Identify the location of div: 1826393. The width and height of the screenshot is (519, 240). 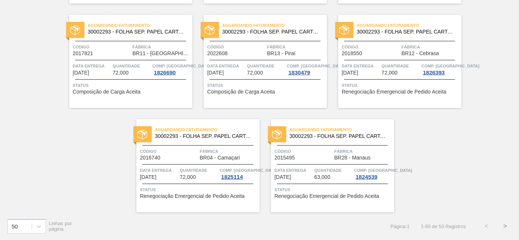
(433, 73).